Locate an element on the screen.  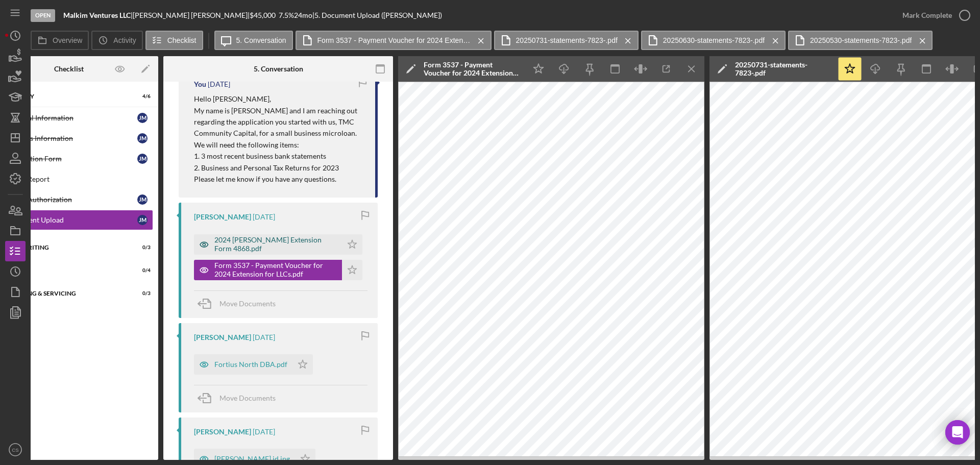
span: $45,000 is located at coordinates (262, 15).